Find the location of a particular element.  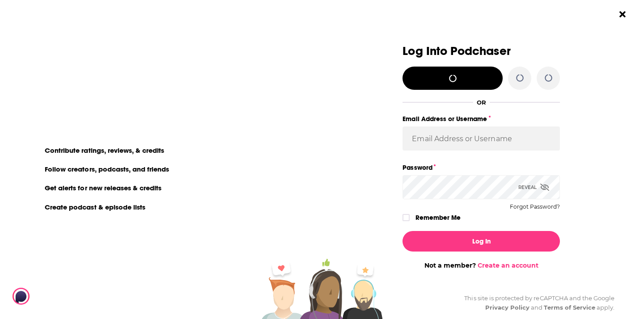

a: Create an account is located at coordinates (508, 265).